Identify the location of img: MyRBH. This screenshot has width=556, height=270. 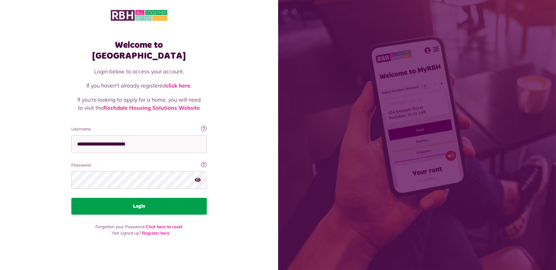
(139, 15).